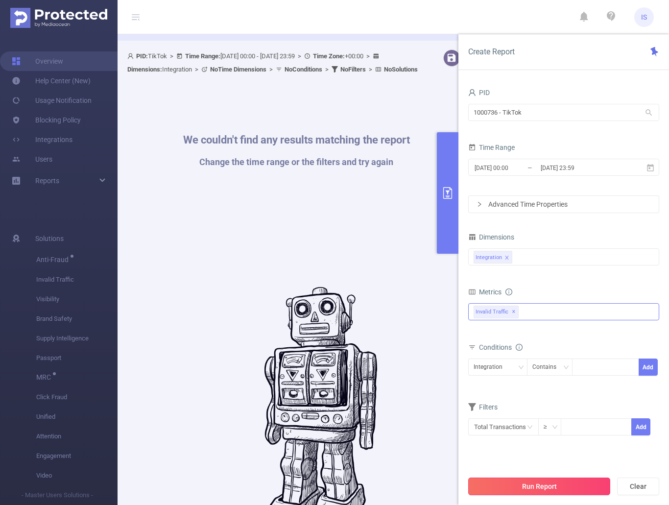 The image size is (669, 505). What do you see at coordinates (51, 81) in the screenshot?
I see `a: Help Center (New)` at bounding box center [51, 81].